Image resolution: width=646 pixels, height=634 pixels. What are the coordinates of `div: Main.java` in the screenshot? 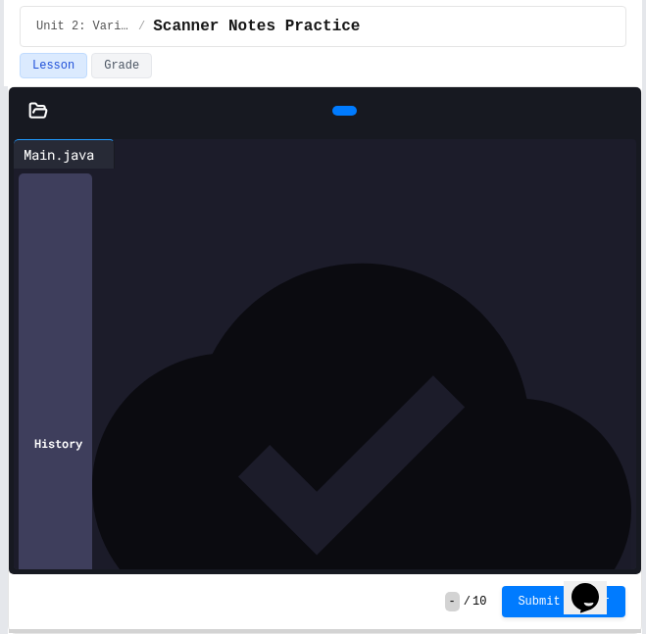 It's located at (59, 154).